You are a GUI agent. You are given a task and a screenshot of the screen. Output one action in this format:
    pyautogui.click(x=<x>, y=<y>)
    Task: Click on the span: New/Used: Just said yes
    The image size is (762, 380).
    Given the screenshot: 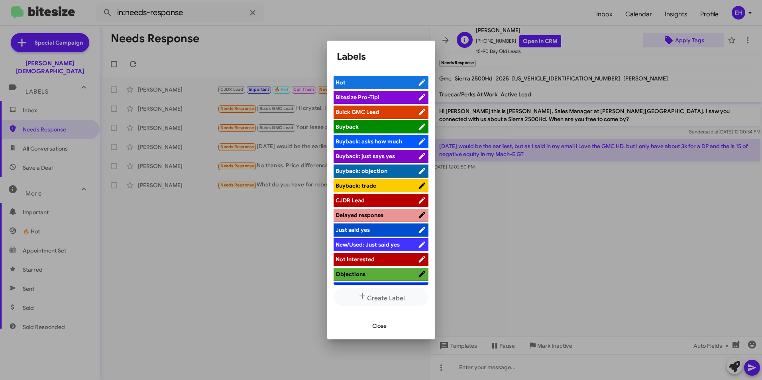 What is the action you would take?
    pyautogui.click(x=367, y=245)
    